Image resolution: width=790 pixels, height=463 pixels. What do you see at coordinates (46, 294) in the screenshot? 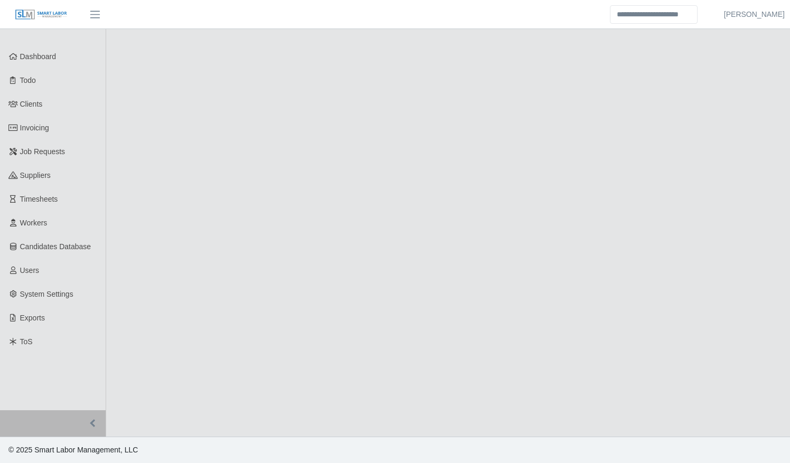
I see `span: System Settings` at bounding box center [46, 294].